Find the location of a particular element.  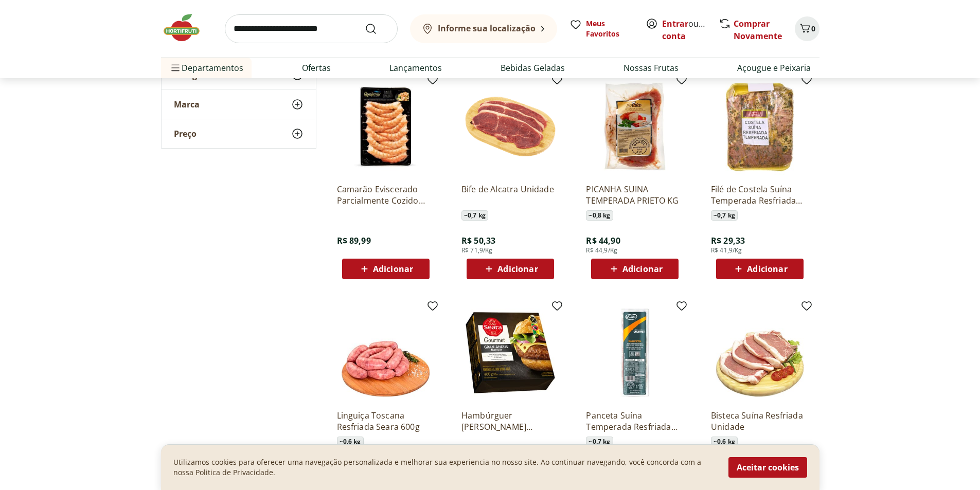

span: Meus Favoritos is located at coordinates (610, 29).